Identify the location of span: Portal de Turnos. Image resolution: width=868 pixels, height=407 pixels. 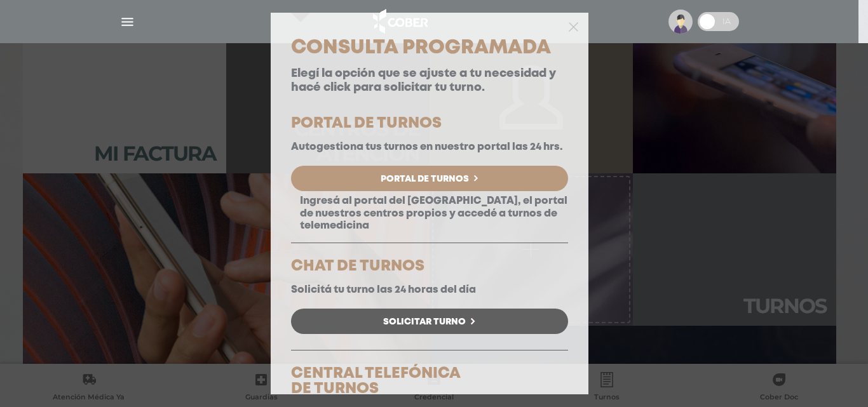
(424, 179).